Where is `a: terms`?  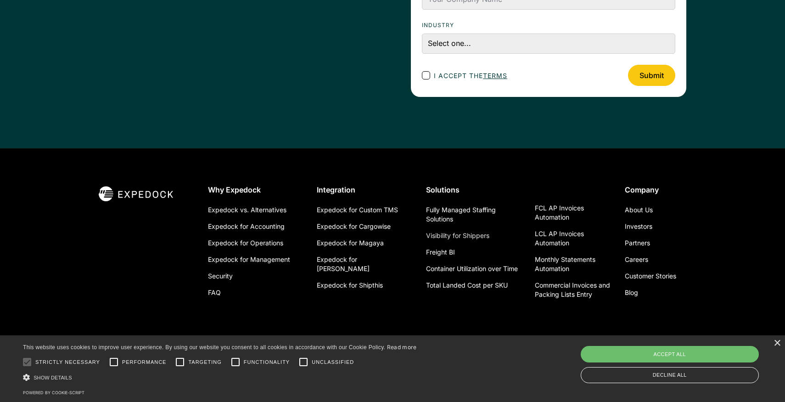 a: terms is located at coordinates (495, 75).